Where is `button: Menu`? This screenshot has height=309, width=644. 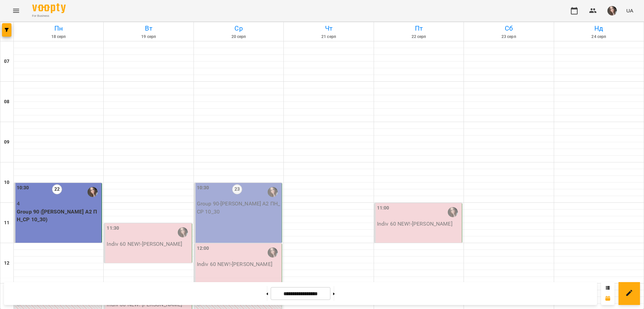 button: Menu is located at coordinates (16, 11).